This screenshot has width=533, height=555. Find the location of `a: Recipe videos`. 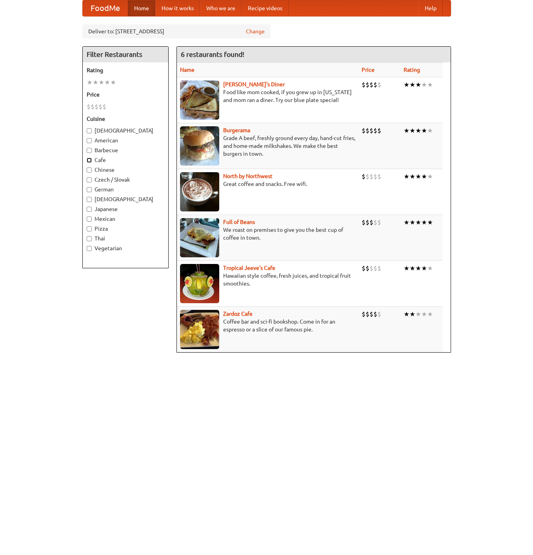

a: Recipe videos is located at coordinates (265, 8).